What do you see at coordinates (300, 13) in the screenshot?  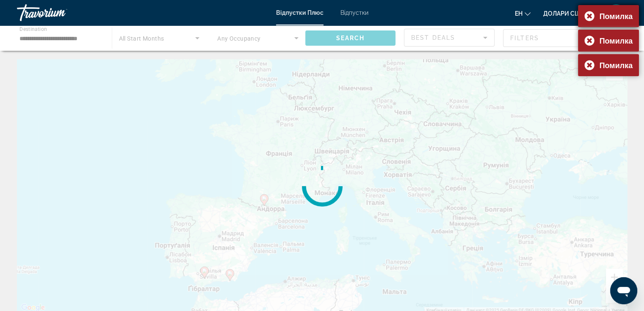 I see `a: Відпустки Плюс` at bounding box center [300, 13].